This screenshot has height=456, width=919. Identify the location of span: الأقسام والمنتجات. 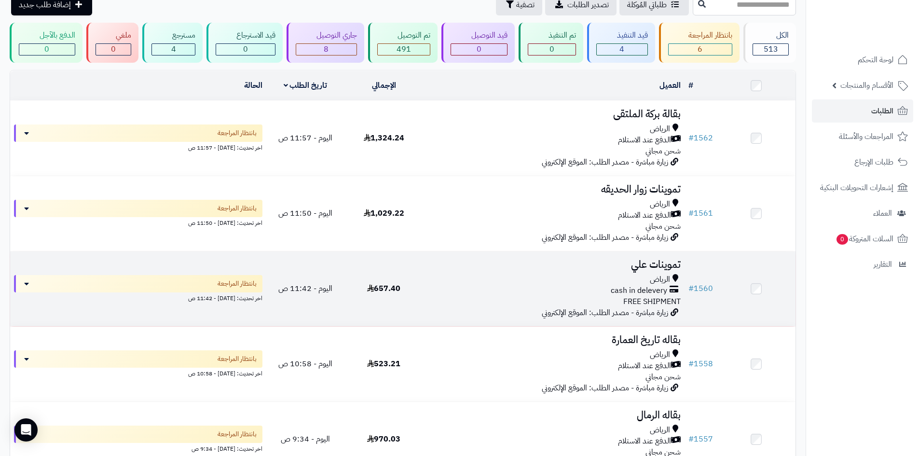
(867, 85).